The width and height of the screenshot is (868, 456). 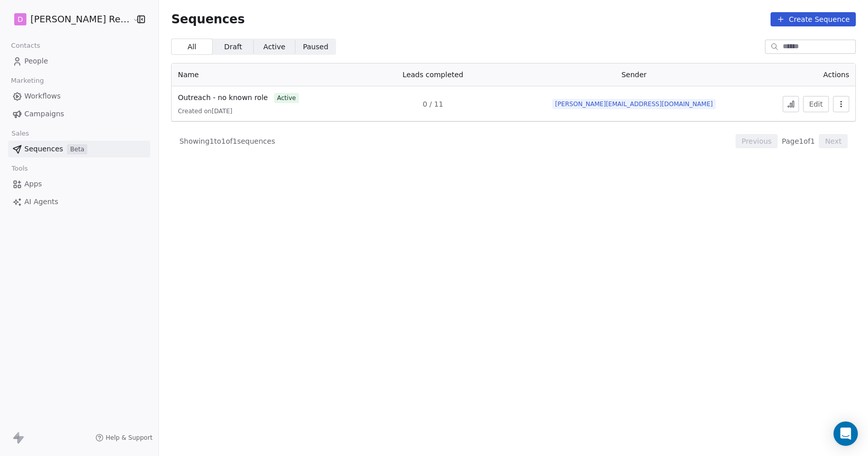 What do you see at coordinates (836, 75) in the screenshot?
I see `span: Actions` at bounding box center [836, 75].